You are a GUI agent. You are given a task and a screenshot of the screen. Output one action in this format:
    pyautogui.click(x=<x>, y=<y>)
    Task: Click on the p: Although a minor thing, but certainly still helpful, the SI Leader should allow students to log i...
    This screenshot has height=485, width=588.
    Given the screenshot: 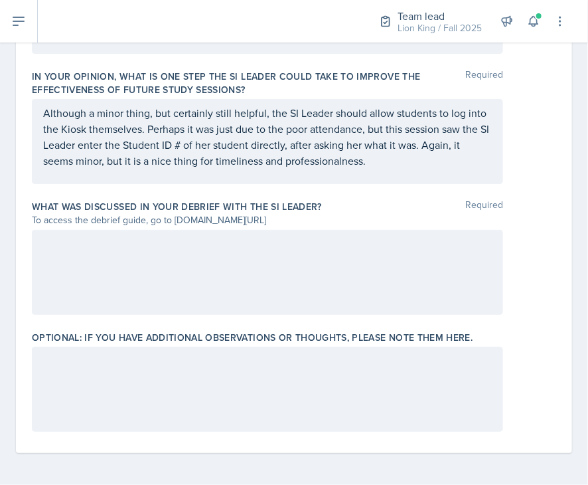 What is the action you would take?
    pyautogui.click(x=268, y=137)
    